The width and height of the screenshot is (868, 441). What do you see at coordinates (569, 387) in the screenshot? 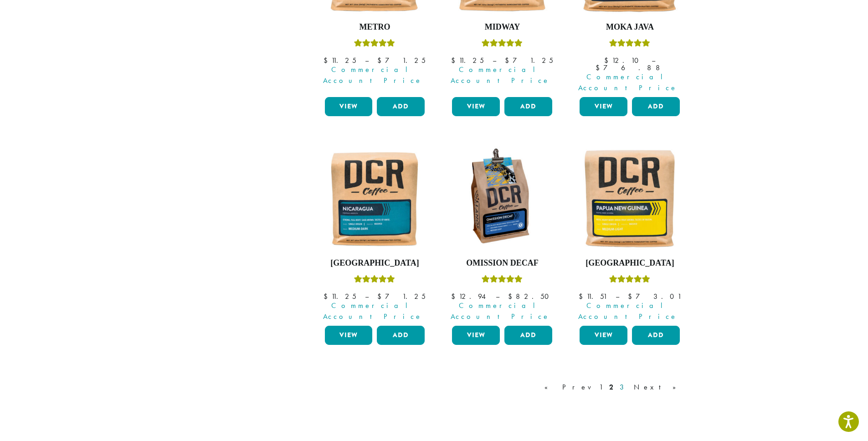
I see `a: « Prev` at bounding box center [569, 387].